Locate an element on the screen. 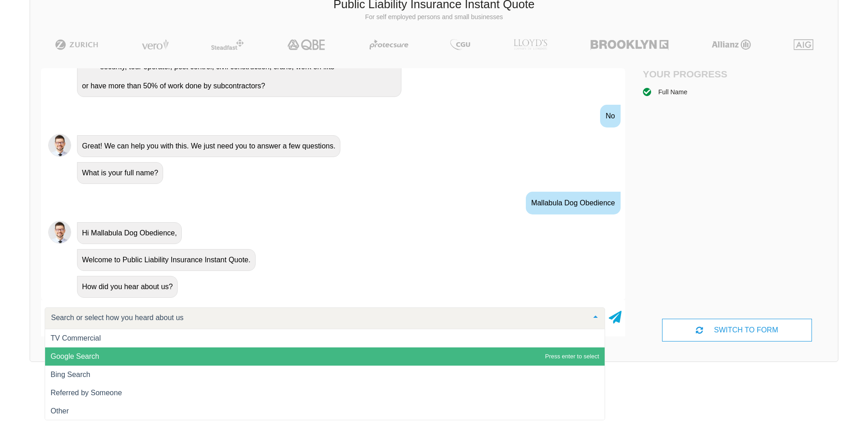  img: Protecsure | Public Liability Insurance is located at coordinates (389, 44).